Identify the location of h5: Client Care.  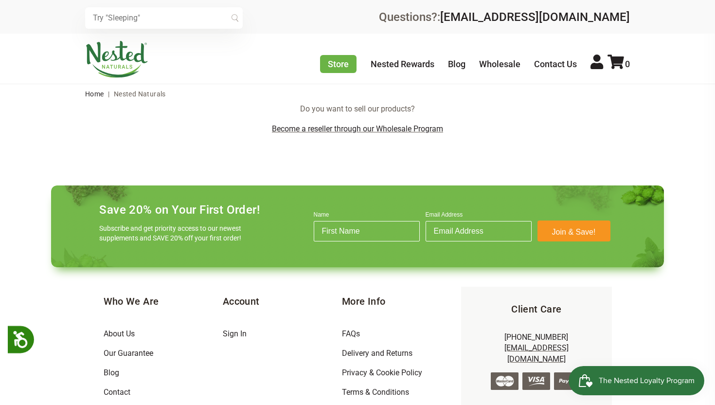
(536, 309).